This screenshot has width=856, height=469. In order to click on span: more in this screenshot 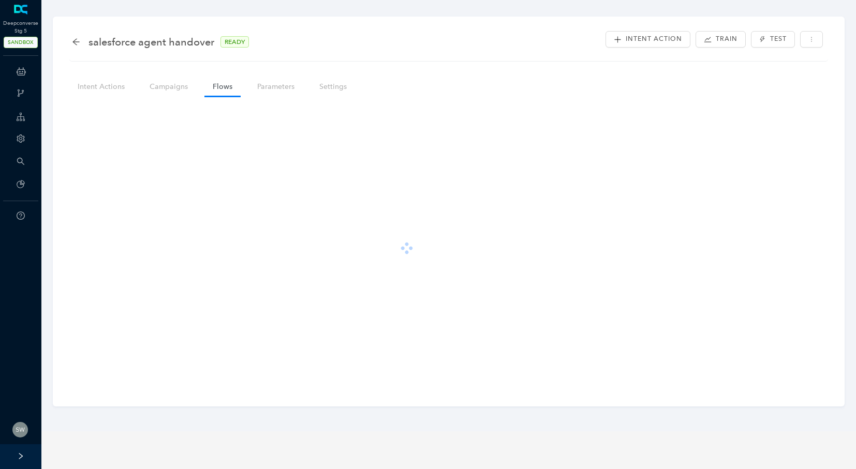, I will do `click(811, 39)`.